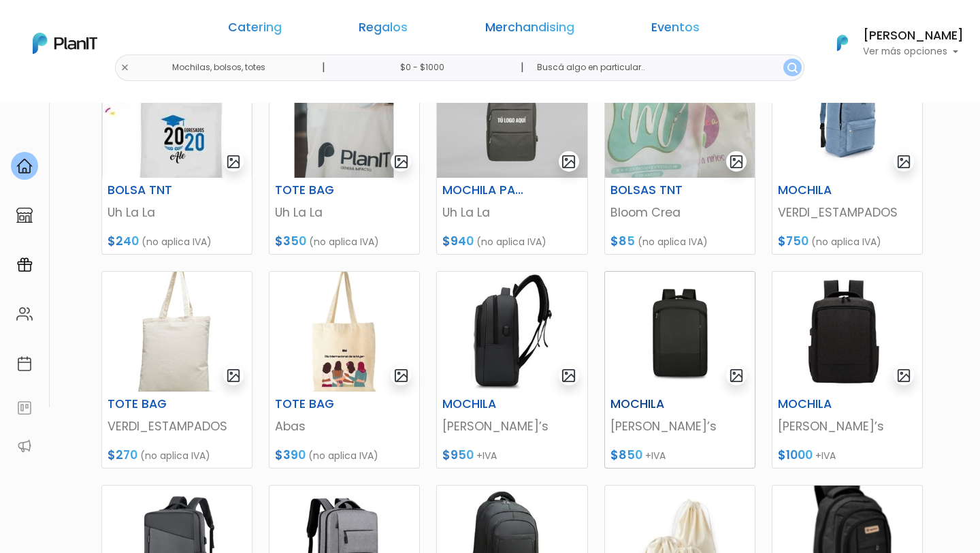  I want to click on img: partners-52edf745621dab592f3b2c58e3bca9d71375a7ef29c3b500c9f145b62cc070d4.svg, so click(24, 446).